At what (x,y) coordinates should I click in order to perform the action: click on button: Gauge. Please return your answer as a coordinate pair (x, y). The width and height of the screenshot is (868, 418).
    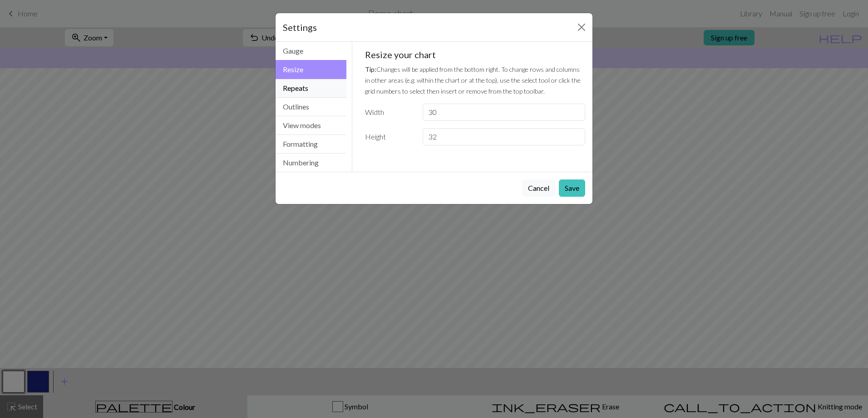
    Looking at the image, I should click on (311, 51).